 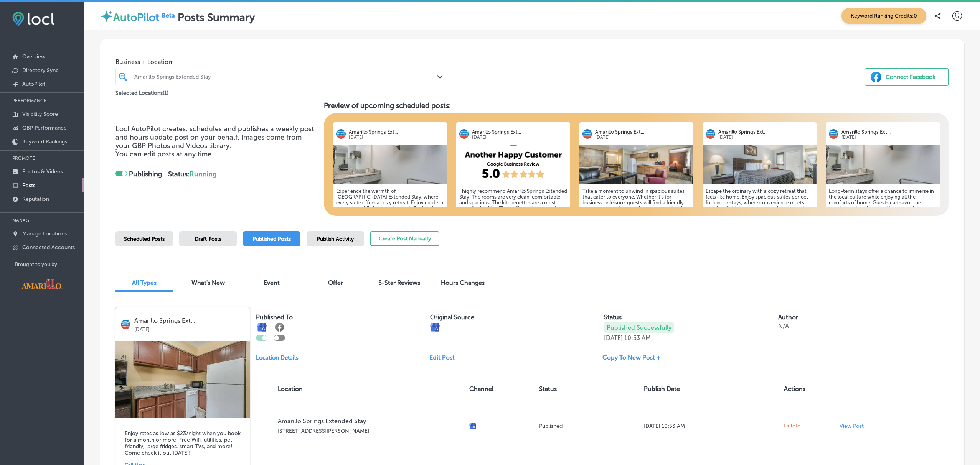 I want to click on span: 5-Star Reviews, so click(x=399, y=283).